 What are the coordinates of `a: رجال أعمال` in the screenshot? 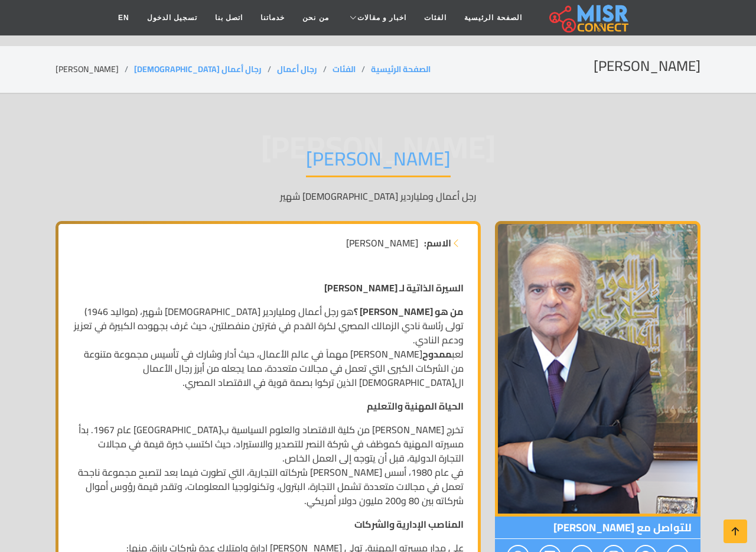 It's located at (297, 69).